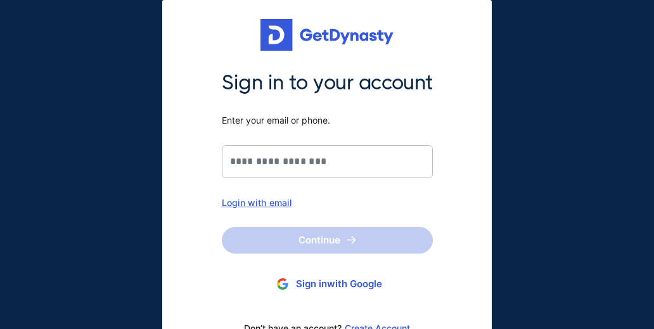 The image size is (654, 329). What do you see at coordinates (327, 284) in the screenshot?
I see `button: Sign inwith Google` at bounding box center [327, 284].